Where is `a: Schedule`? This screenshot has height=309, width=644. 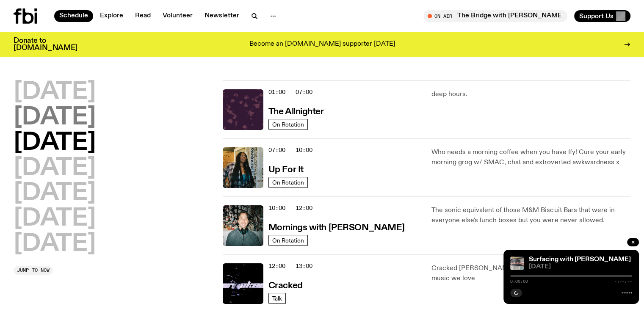
a: Schedule is located at coordinates (74, 16).